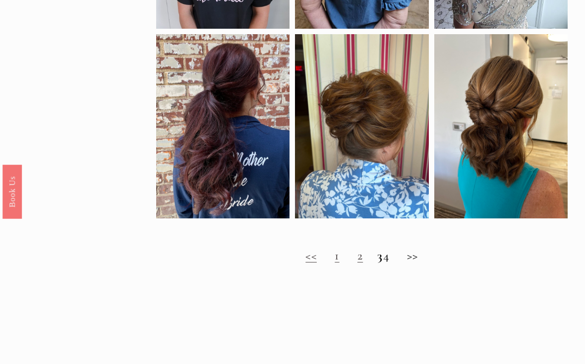 Image resolution: width=585 pixels, height=364 pixels. I want to click on h2: 4 >>, so click(361, 257).